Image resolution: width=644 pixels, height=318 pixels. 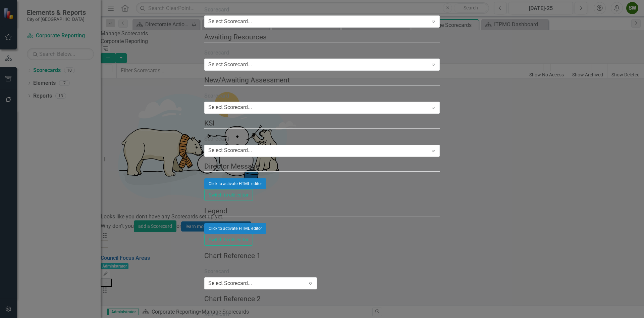 I want to click on legend: Chart Reference 2, so click(x=322, y=298).